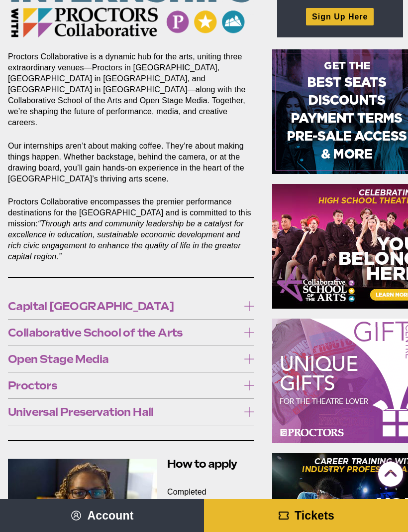 The width and height of the screenshot is (408, 532). Describe the element at coordinates (131, 463) in the screenshot. I see `h2: How to apply` at that location.